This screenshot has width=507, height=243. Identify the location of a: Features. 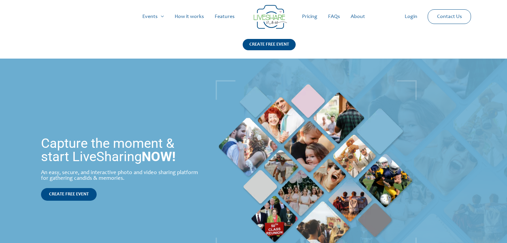
(225, 17).